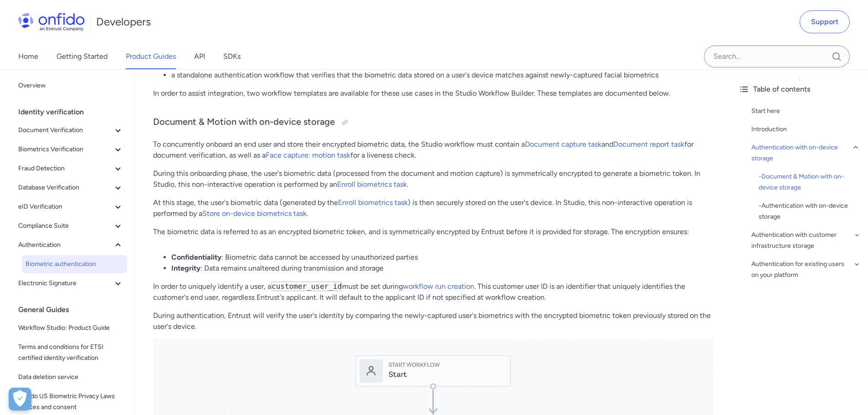  I want to click on span: Overview, so click(71, 86).